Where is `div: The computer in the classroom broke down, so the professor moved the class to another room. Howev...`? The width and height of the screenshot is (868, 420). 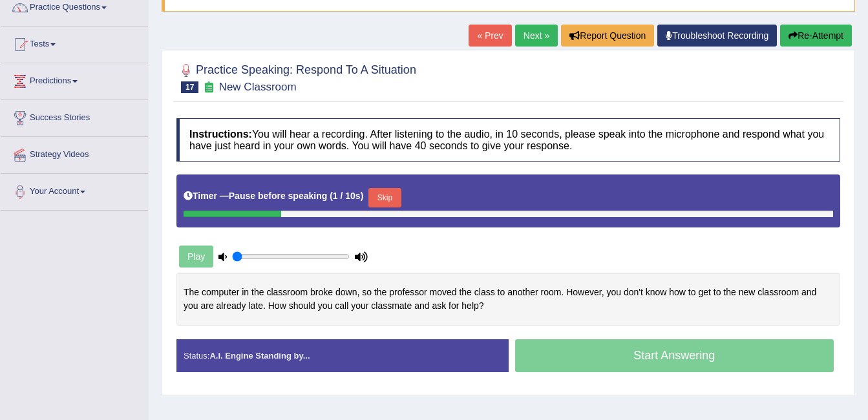 div: The computer in the classroom broke down, so the professor moved the class to another room. Howev... is located at coordinates (508, 298).